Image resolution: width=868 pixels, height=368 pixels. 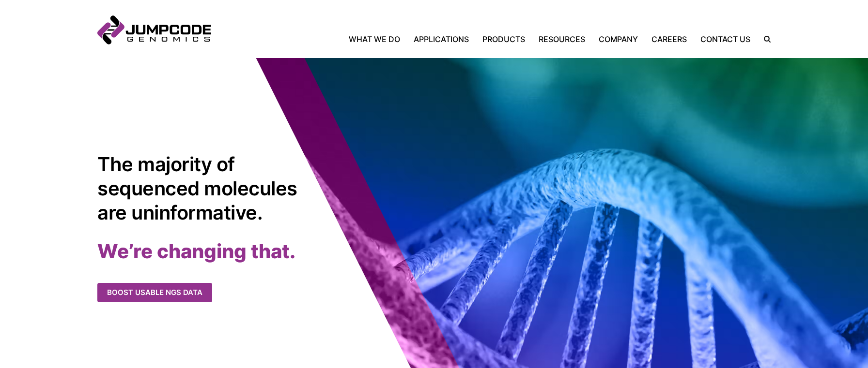 I want to click on a: What We Do, so click(x=378, y=39).